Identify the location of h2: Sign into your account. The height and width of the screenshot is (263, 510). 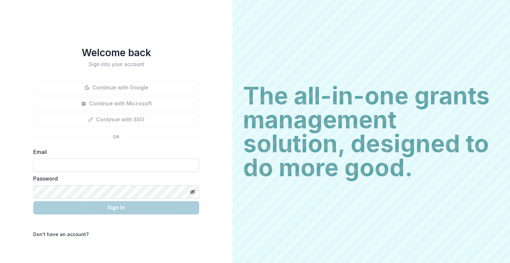
(116, 64).